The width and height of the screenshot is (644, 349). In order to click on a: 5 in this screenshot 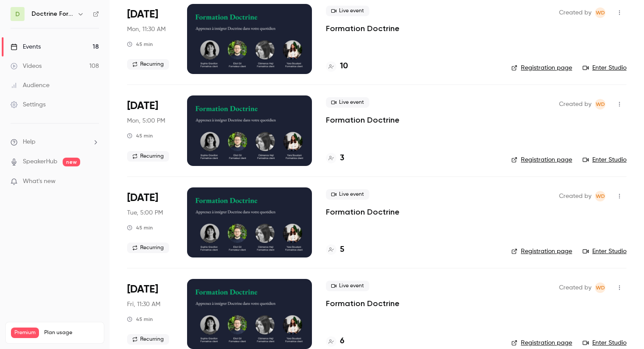, I will do `click(335, 250)`.